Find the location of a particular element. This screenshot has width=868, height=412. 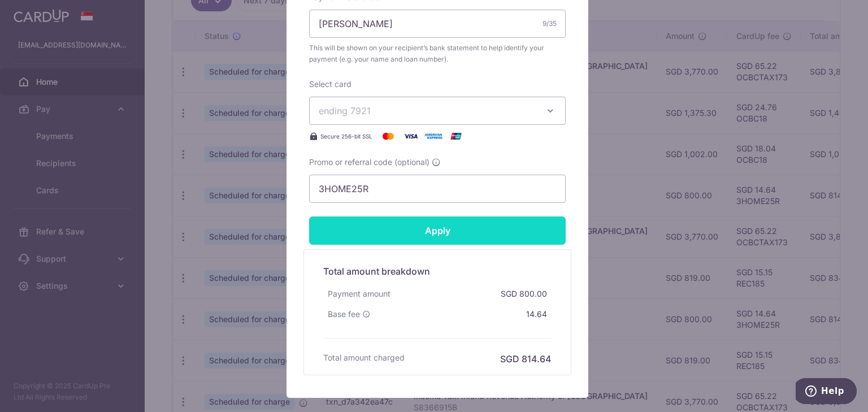

div: SGD 800.00 is located at coordinates (524, 294).